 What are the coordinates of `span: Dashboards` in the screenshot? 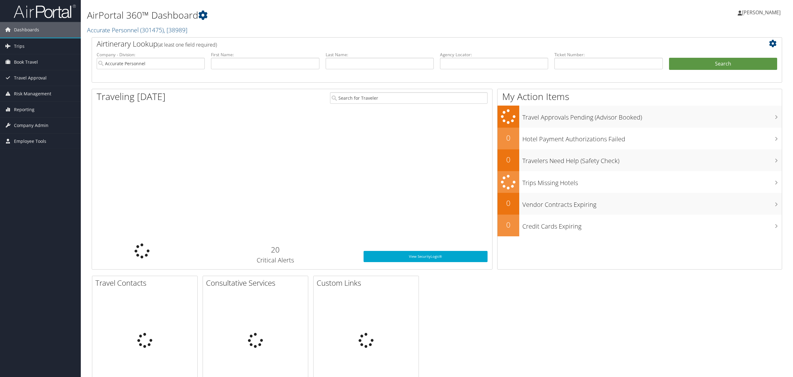 It's located at (26, 30).